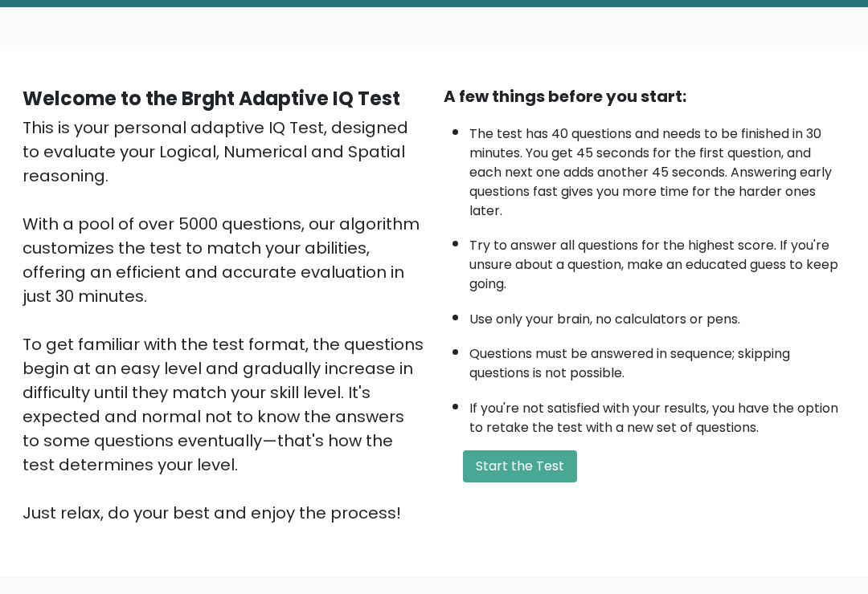 The height and width of the screenshot is (594, 868). Describe the element at coordinates (520, 467) in the screenshot. I see `button: Start the Test` at that location.